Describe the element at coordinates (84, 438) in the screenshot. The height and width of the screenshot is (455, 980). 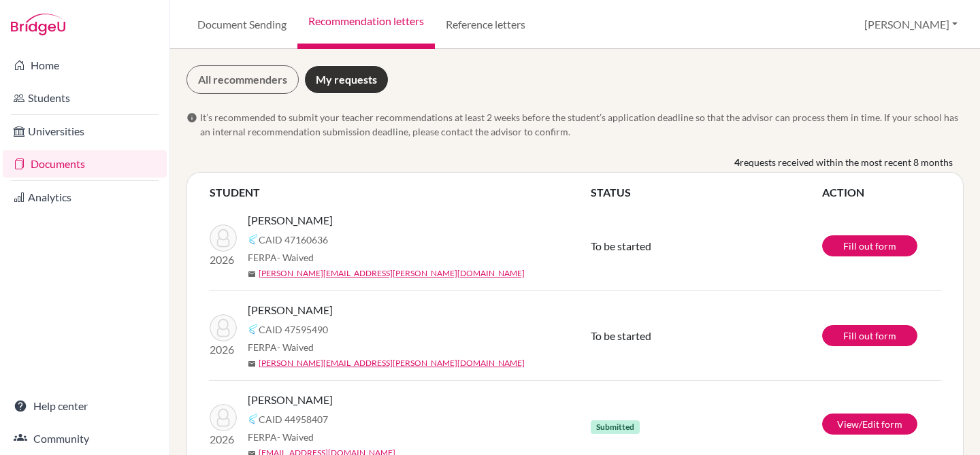
I see `a: Community` at that location.